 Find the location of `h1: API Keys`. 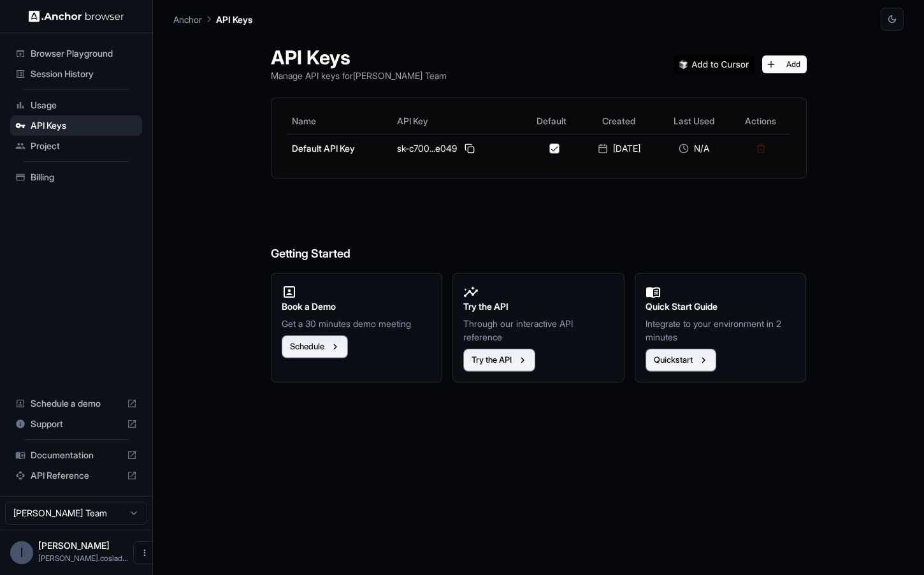

h1: API Keys is located at coordinates (359, 57).